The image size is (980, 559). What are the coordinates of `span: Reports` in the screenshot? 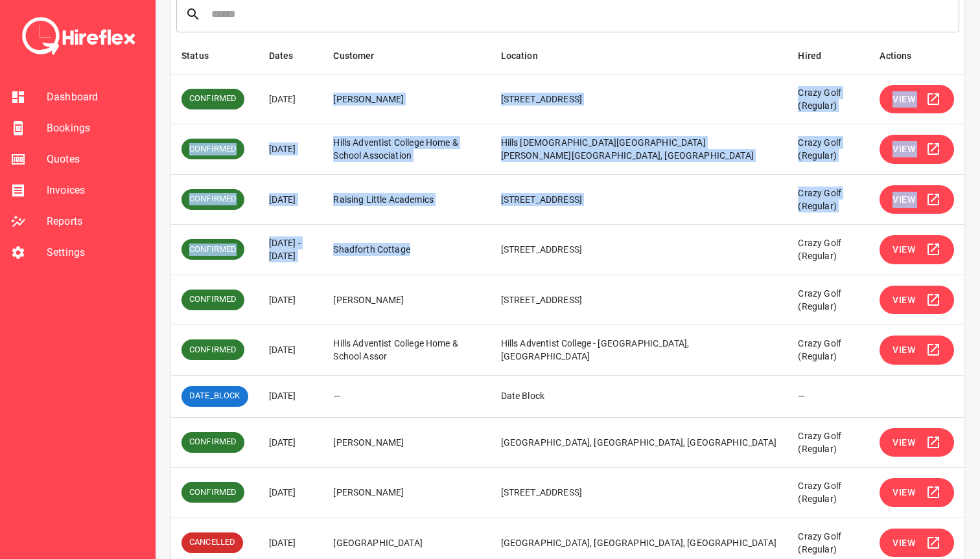 It's located at (95, 221).